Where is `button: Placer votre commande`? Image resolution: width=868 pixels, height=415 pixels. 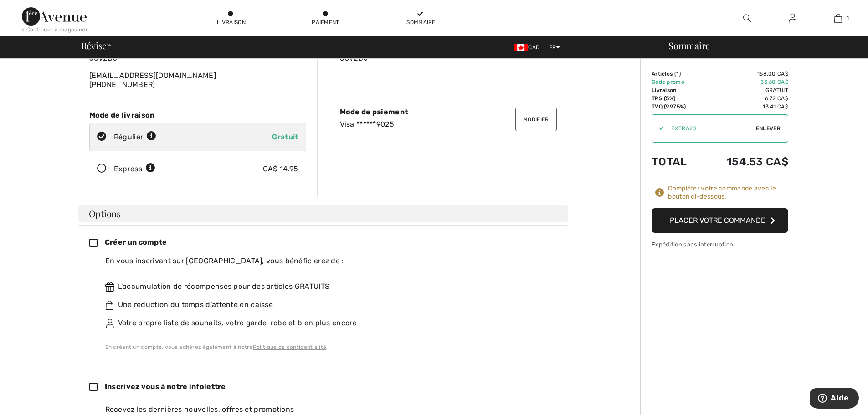 button: Placer votre commande is located at coordinates (720, 221).